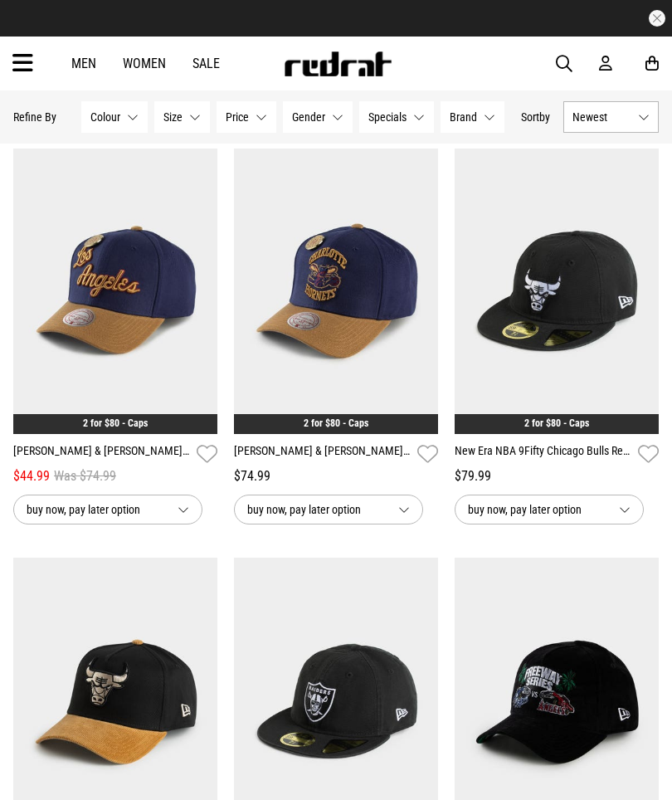  Describe the element at coordinates (205, 63) in the screenshot. I see `a: Sale` at that location.